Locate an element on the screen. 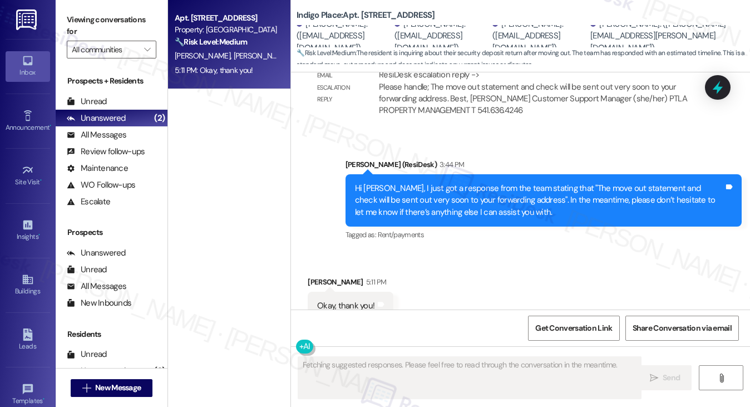 This screenshot has width=750, height=407. label: Viewing conversations for is located at coordinates (111, 26).